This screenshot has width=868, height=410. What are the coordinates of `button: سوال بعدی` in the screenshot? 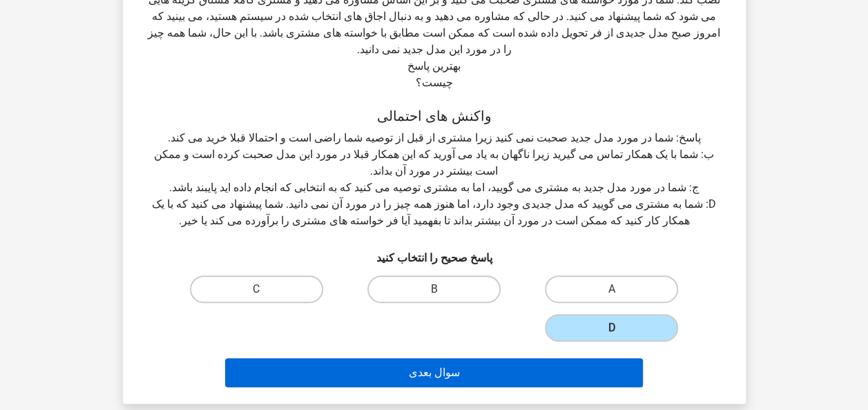 It's located at (433, 373).